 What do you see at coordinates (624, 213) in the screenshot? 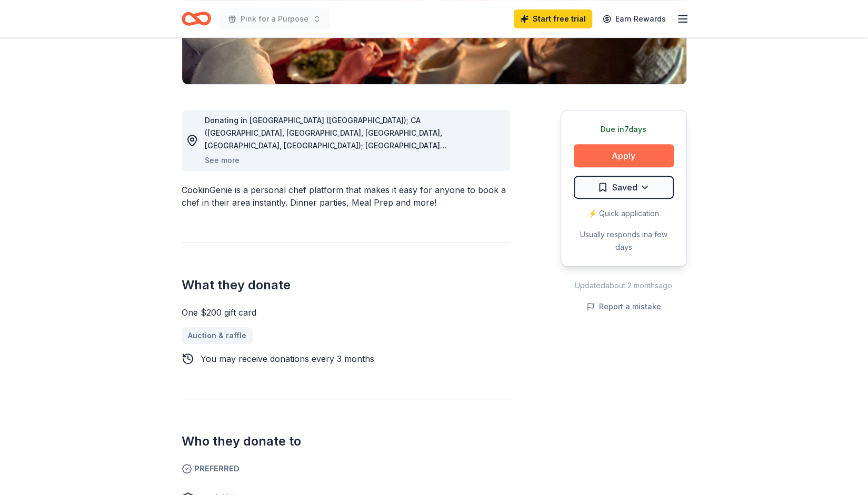
I see `div: ⚡️ Quick application` at bounding box center [624, 213].